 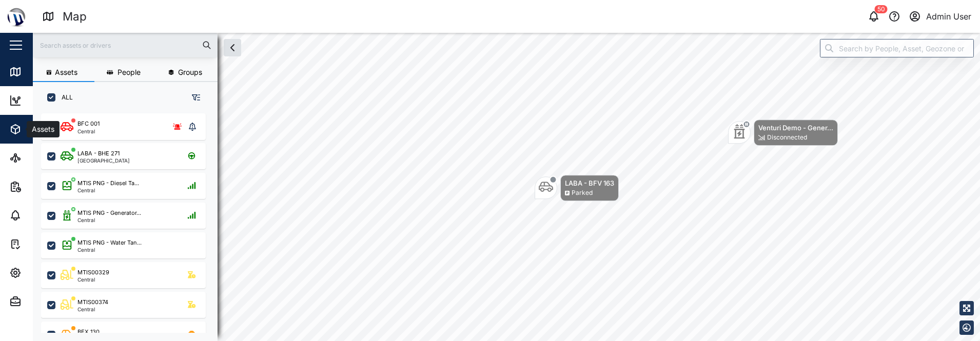 I want to click on span: Assets, so click(x=66, y=72).